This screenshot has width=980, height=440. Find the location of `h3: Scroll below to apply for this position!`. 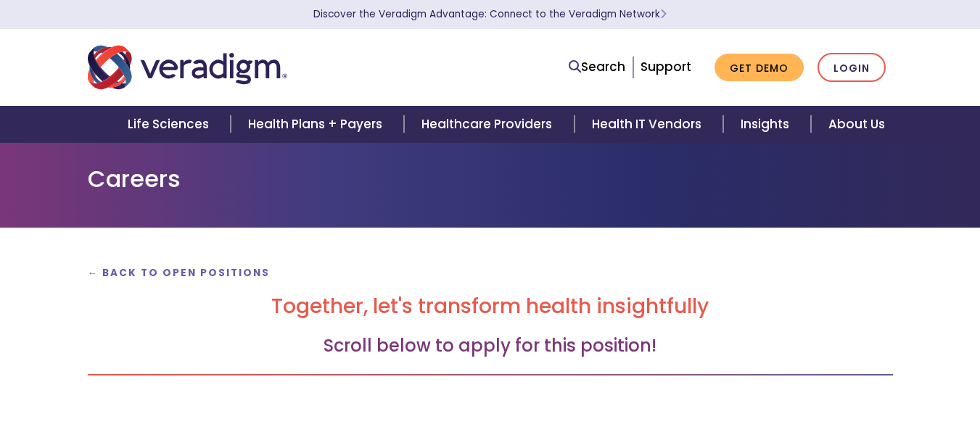

h3: Scroll below to apply for this position! is located at coordinates (490, 346).